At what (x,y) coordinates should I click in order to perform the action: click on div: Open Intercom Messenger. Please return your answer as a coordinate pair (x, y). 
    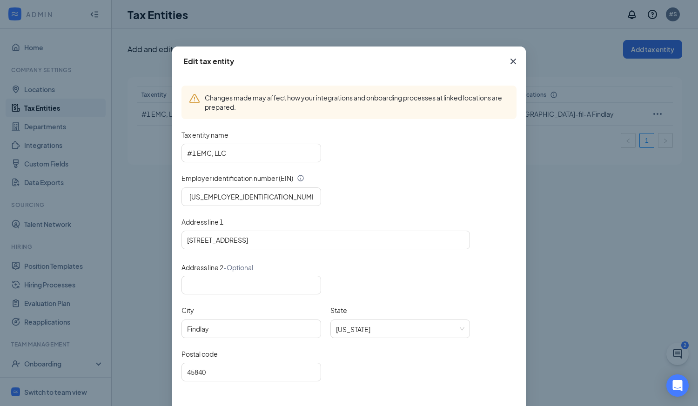
    Looking at the image, I should click on (677, 386).